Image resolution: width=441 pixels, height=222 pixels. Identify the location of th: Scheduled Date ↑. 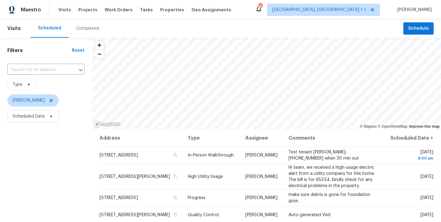
(408, 138).